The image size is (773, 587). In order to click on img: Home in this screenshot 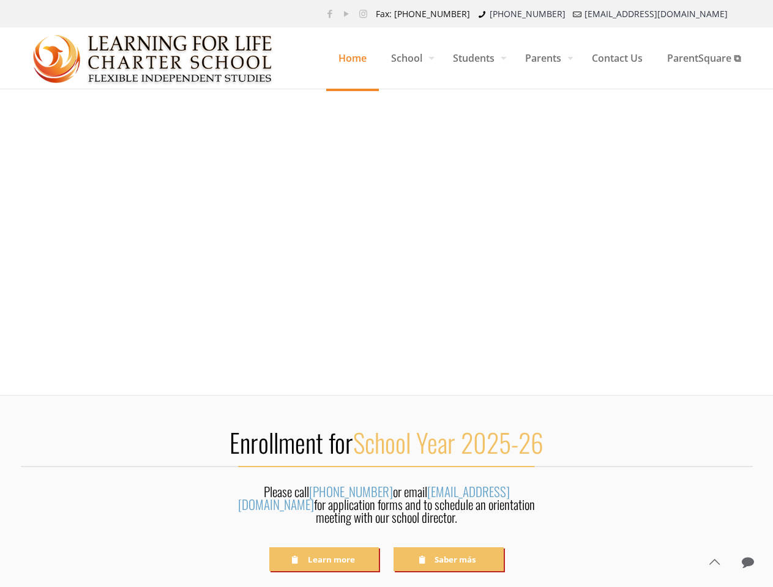, I will do `click(153, 59)`.